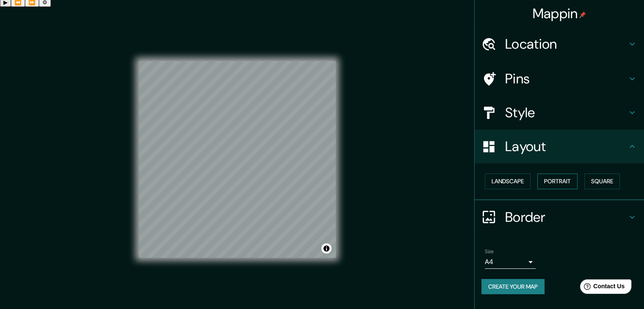 The height and width of the screenshot is (309, 644). I want to click on button: Create your map, so click(513, 287).